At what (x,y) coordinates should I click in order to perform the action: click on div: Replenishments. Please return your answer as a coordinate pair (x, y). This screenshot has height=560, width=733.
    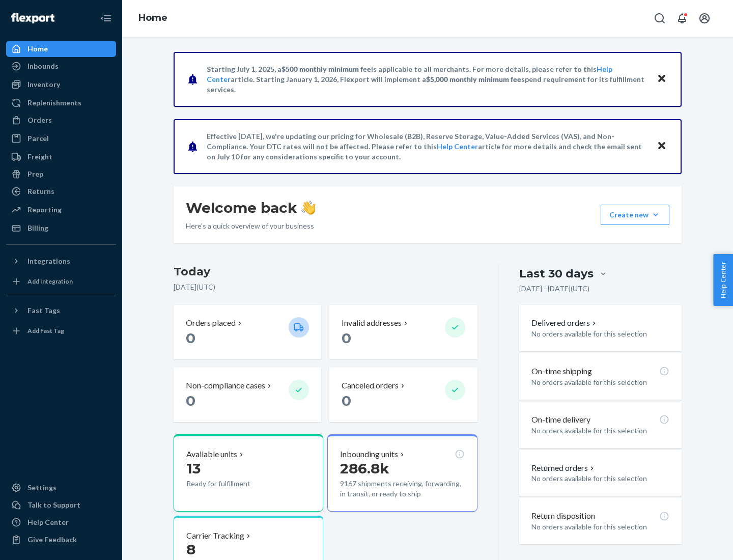
    Looking at the image, I should click on (54, 103).